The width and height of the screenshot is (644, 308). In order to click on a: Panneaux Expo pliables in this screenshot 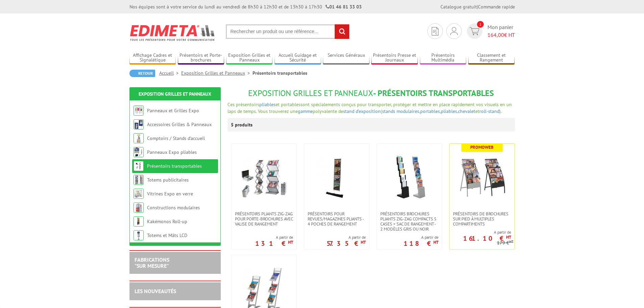, I will do `click(172, 153)`.